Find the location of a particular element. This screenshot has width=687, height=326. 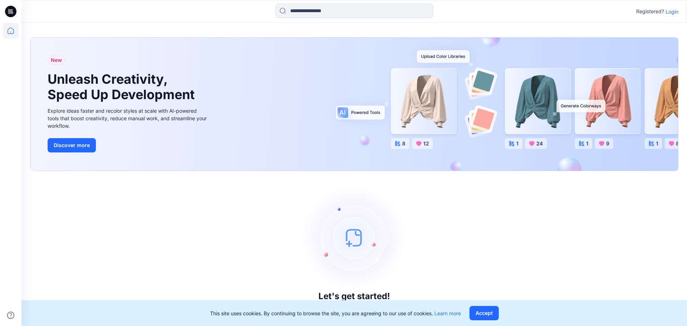

h3: Let's get started! is located at coordinates (354, 296).